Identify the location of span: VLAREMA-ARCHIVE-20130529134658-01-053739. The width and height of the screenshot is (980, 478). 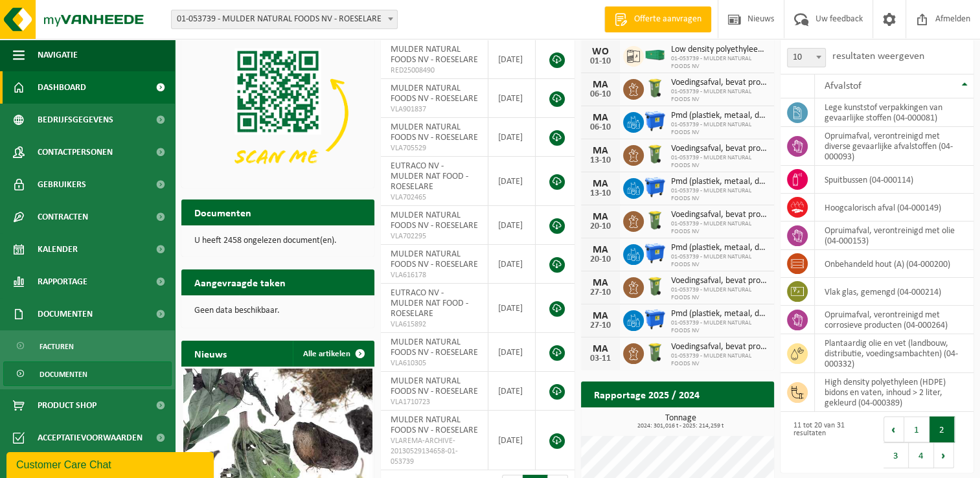
(434, 452).